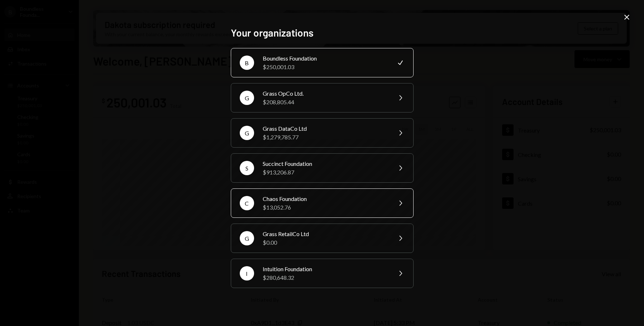 The image size is (644, 326). Describe the element at coordinates (322, 98) in the screenshot. I see `button: GGrass OpCo Ltd.$208,805.44` at that location.